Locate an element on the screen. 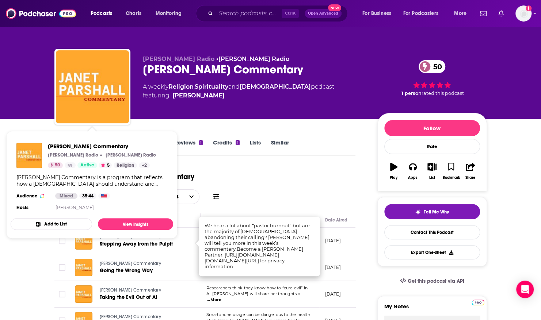 The image size is (541, 320). a: Spirituality is located at coordinates (211, 87).